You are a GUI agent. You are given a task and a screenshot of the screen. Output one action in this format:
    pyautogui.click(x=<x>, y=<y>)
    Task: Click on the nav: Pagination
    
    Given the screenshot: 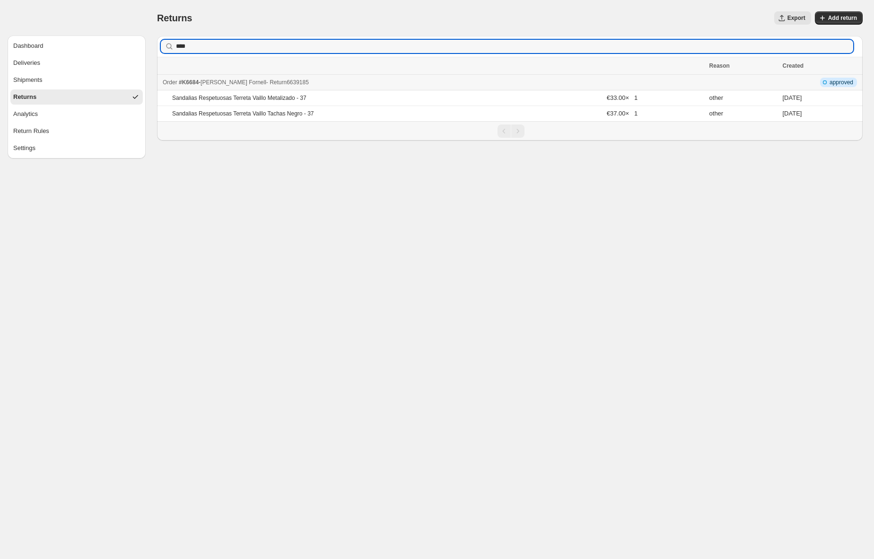 What is the action you would take?
    pyautogui.click(x=510, y=131)
    